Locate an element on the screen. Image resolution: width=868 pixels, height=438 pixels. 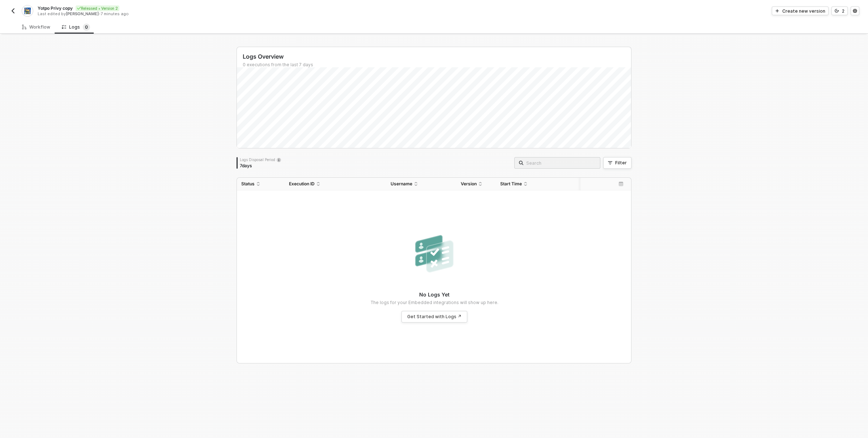
div: Filter is located at coordinates (621, 163).